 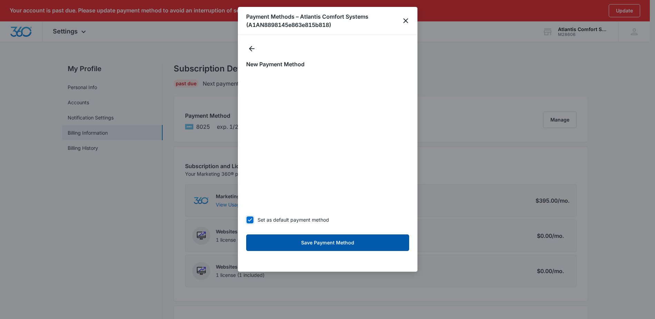 I want to click on h1: New Payment Method, so click(x=328, y=64).